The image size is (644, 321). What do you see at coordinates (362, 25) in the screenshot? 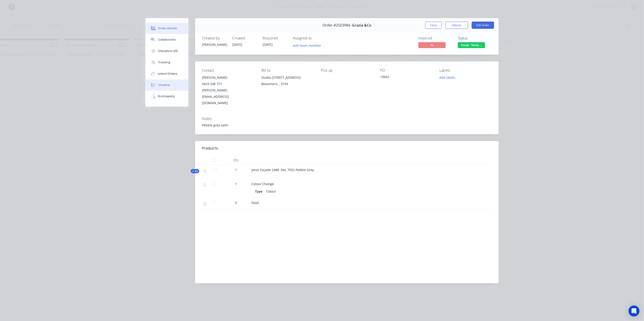
I see `span: Grazia &Co` at bounding box center [362, 25].